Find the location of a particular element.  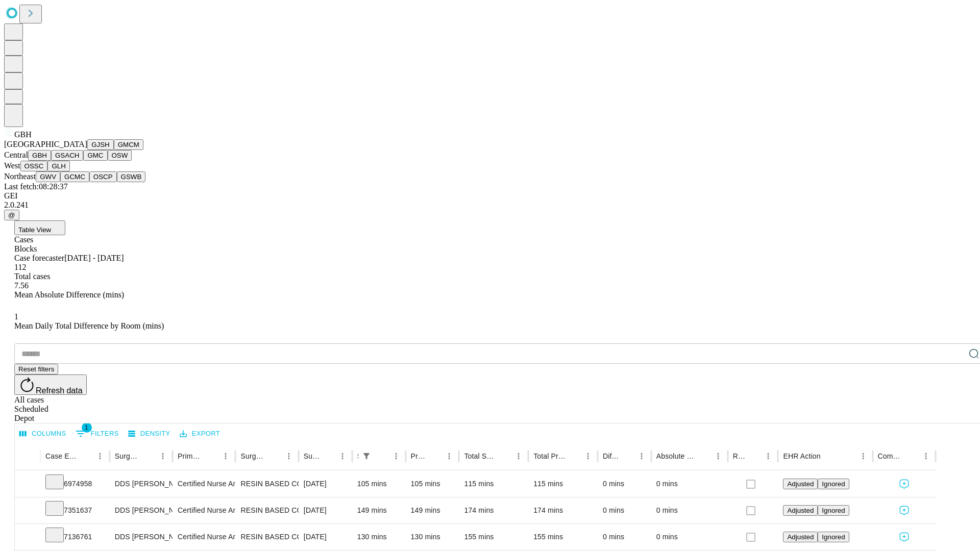

div: 2.0.241 is located at coordinates (490, 205).